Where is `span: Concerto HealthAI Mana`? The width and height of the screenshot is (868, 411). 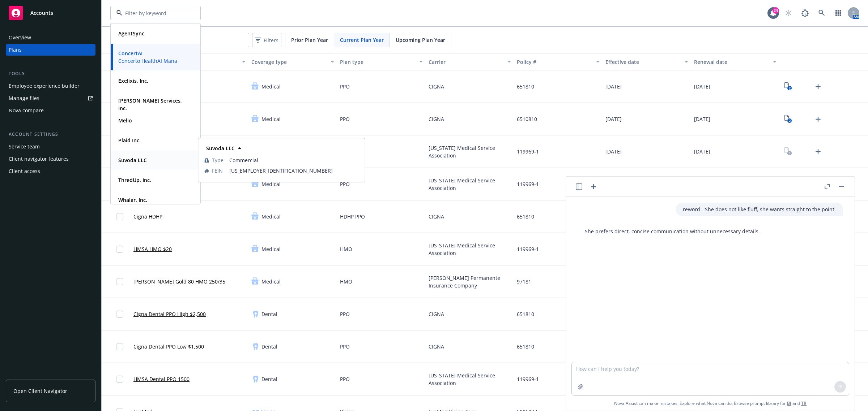 span: Concerto HealthAI Mana is located at coordinates (147, 61).